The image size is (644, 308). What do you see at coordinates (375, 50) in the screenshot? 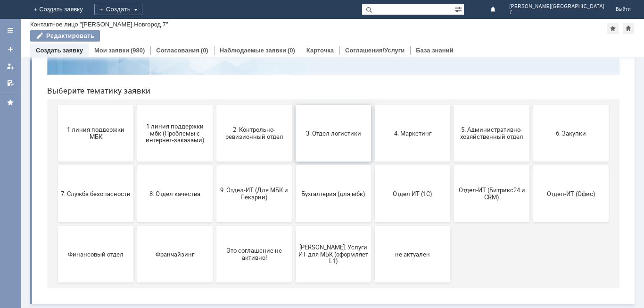
I see `a: Соглашения/Услуги` at bounding box center [375, 50].